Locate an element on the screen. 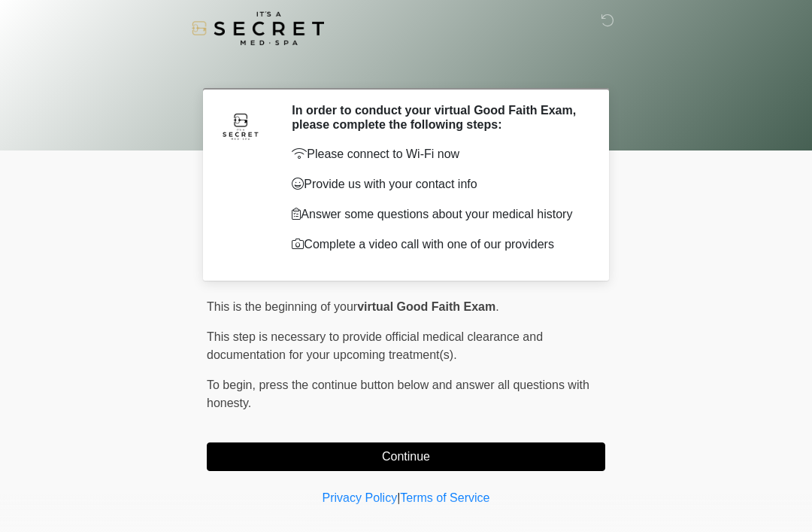 The height and width of the screenshot is (532, 812). img: Agent Avatar is located at coordinates (241, 125).